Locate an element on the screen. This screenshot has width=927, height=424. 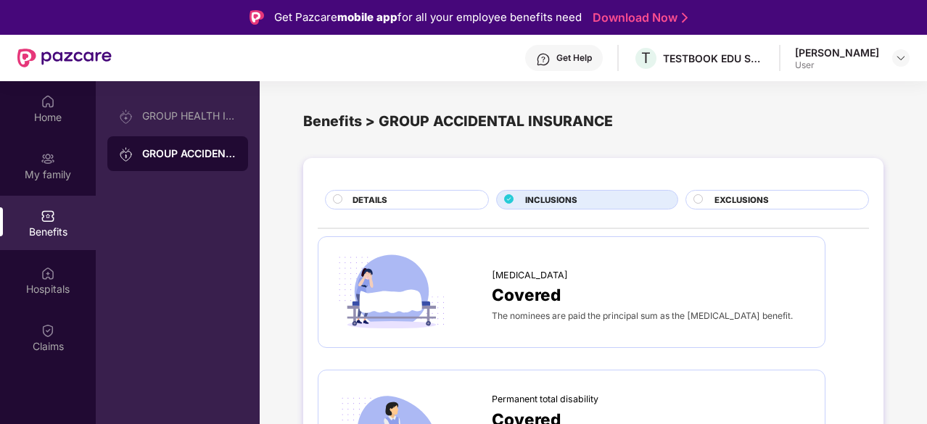
span: INCLUSIONS is located at coordinates (551, 200).